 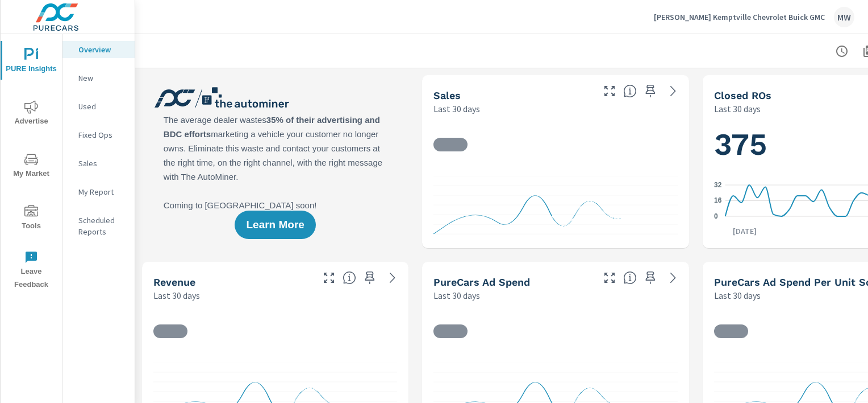 I want to click on div: New, so click(x=98, y=78).